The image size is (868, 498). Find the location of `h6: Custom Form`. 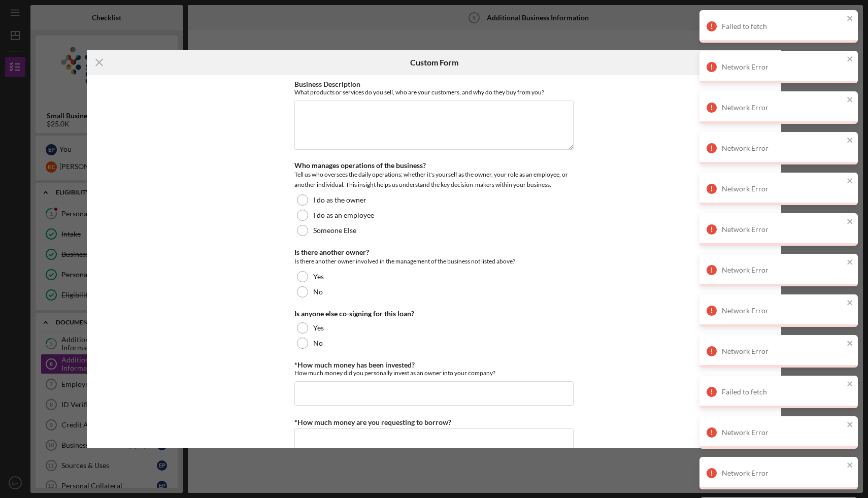

h6: Custom Form is located at coordinates (434, 62).